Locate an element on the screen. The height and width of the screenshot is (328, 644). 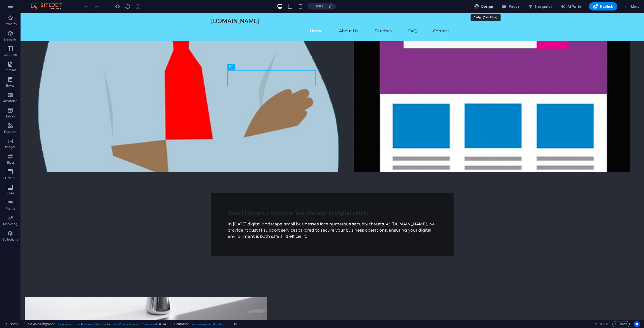
span: . text-on-background-content is located at coordinates (208, 324).